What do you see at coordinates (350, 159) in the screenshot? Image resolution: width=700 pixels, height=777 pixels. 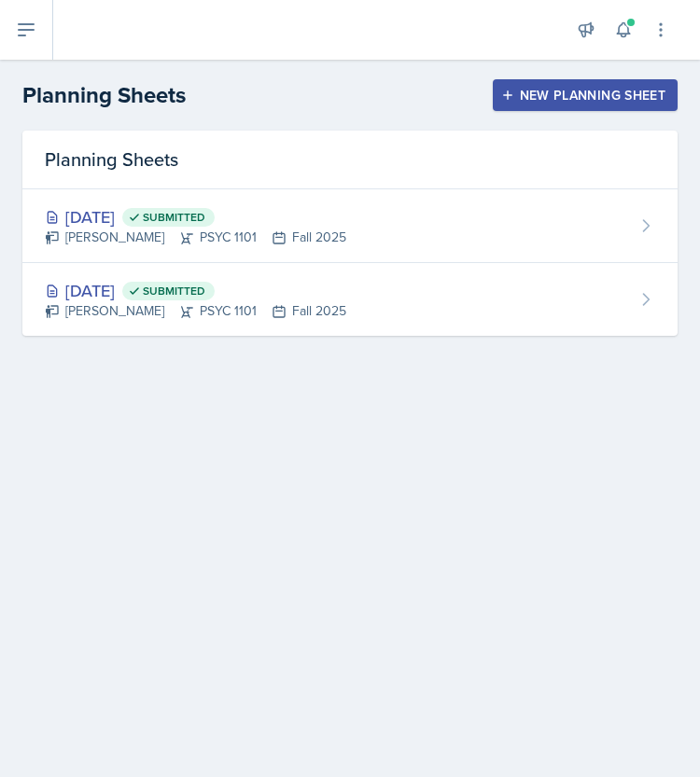 I see `div: Planning Sheets` at bounding box center [350, 159].